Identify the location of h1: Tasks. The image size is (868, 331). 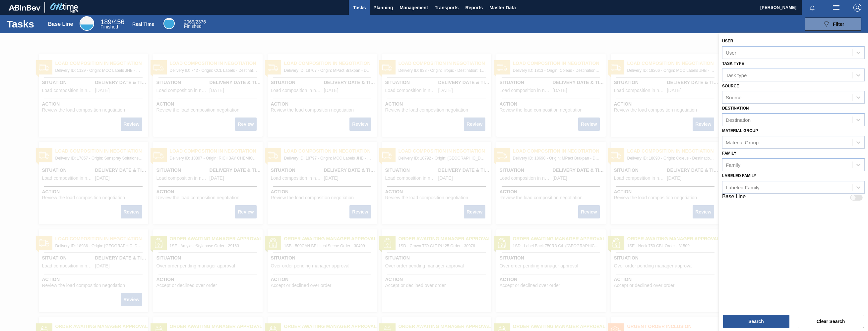
(23, 23).